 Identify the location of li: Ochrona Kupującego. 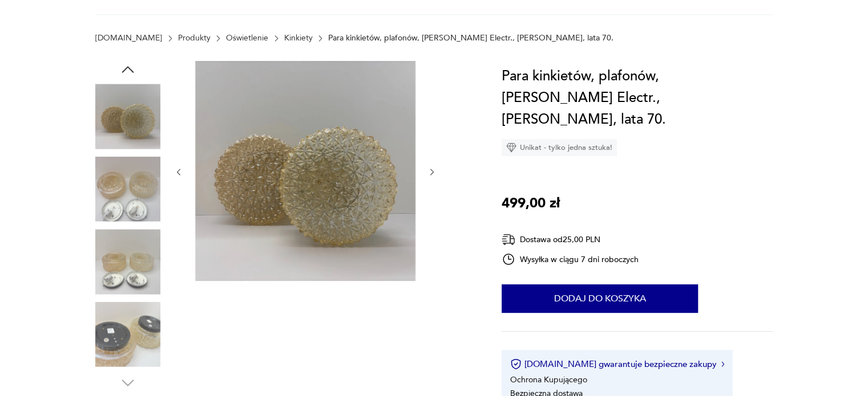
(548, 380).